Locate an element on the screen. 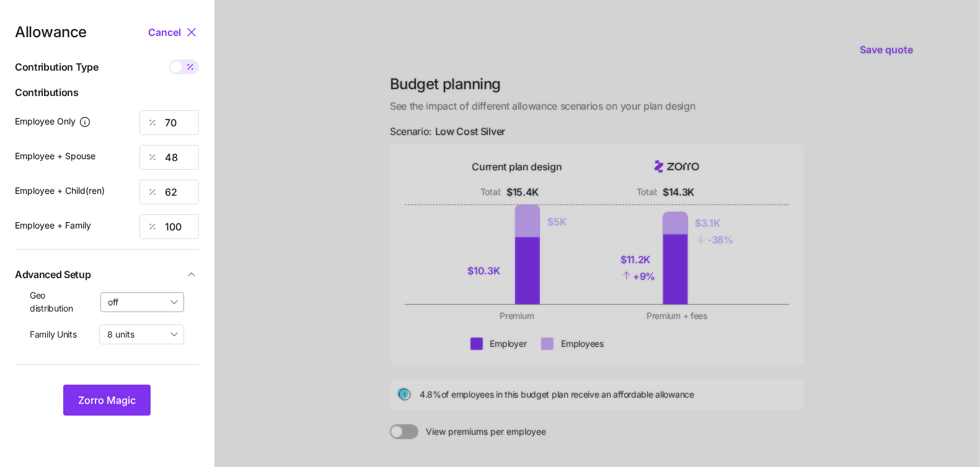  span: Family Units is located at coordinates (53, 335).